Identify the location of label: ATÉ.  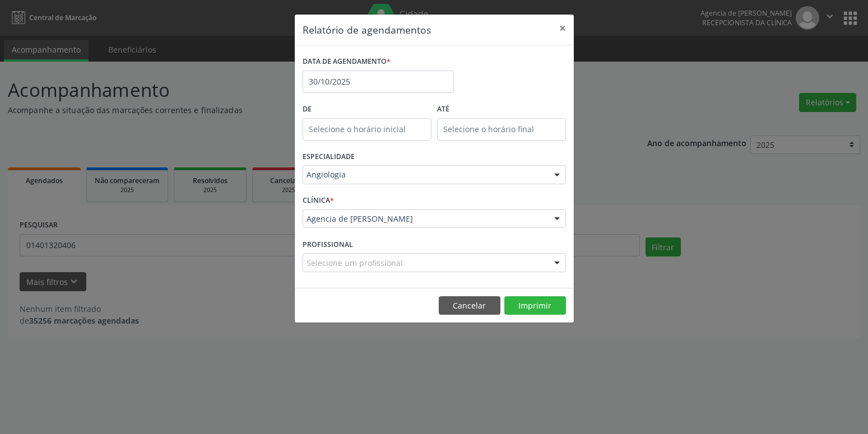
(502, 109).